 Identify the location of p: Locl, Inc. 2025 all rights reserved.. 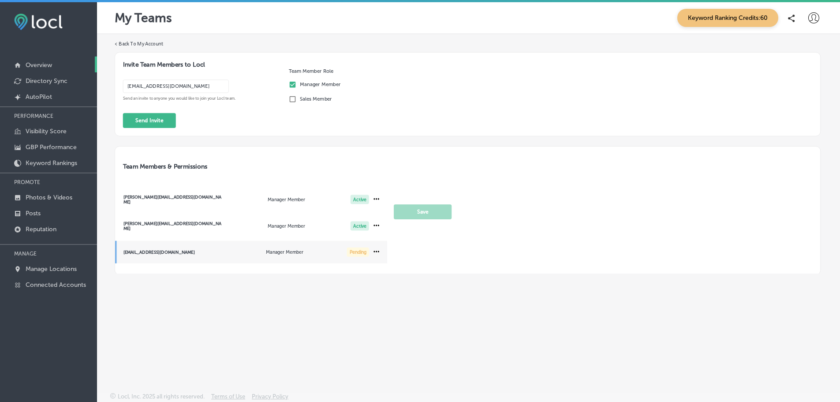
(161, 396).